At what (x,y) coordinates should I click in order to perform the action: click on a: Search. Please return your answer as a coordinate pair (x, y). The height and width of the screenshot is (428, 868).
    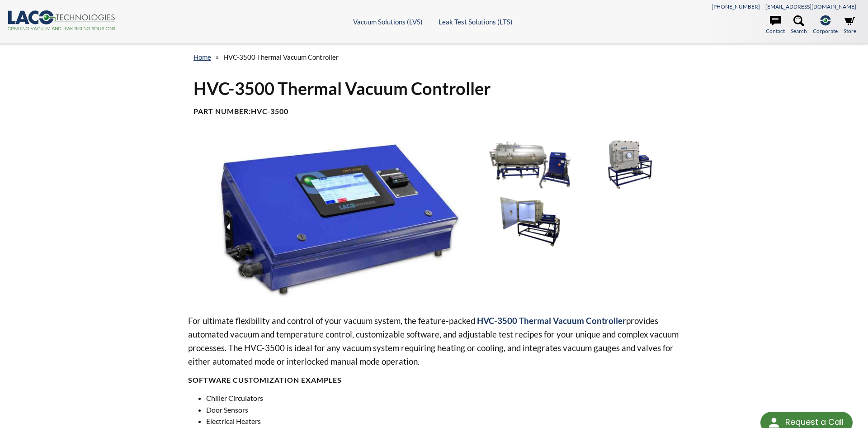
    Looking at the image, I should click on (799, 25).